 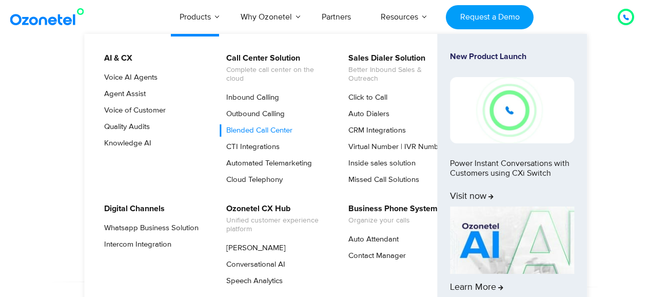 I want to click on a: Inbound Calling, so click(x=250, y=98).